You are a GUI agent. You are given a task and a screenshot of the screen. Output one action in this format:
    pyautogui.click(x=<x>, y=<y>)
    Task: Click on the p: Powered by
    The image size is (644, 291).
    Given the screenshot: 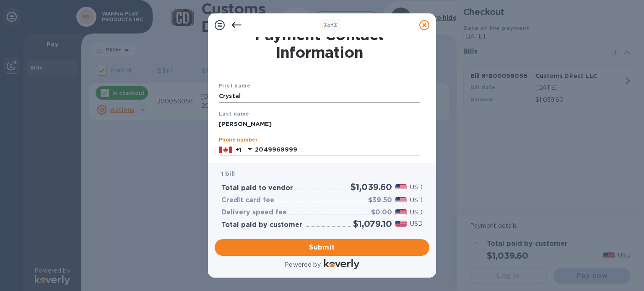 What is the action you would take?
    pyautogui.click(x=302, y=265)
    